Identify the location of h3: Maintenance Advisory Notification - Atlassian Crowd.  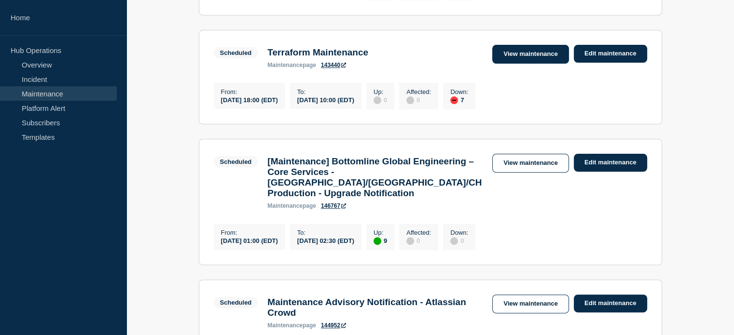
(375, 308).